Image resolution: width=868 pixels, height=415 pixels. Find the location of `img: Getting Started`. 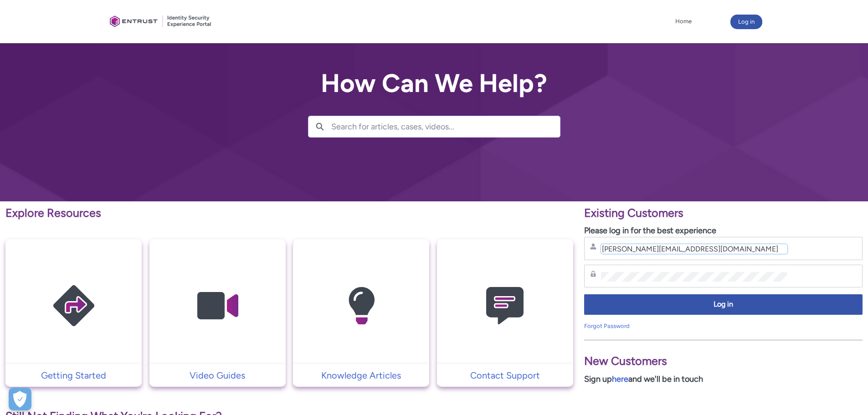

img: Getting Started is located at coordinates (74, 306).